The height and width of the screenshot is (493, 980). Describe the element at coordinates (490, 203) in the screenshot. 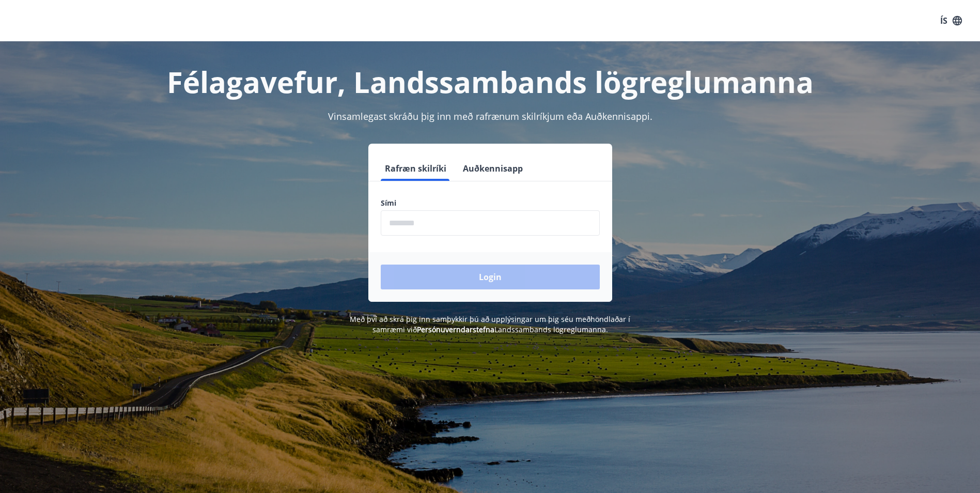

I see `label: Sími` at that location.